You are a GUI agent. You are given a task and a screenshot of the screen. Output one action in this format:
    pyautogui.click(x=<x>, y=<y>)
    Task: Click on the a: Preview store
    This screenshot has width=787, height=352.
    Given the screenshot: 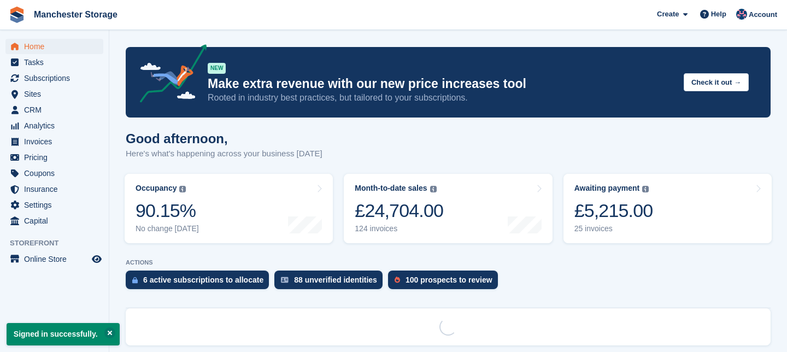 What is the action you would take?
    pyautogui.click(x=97, y=259)
    